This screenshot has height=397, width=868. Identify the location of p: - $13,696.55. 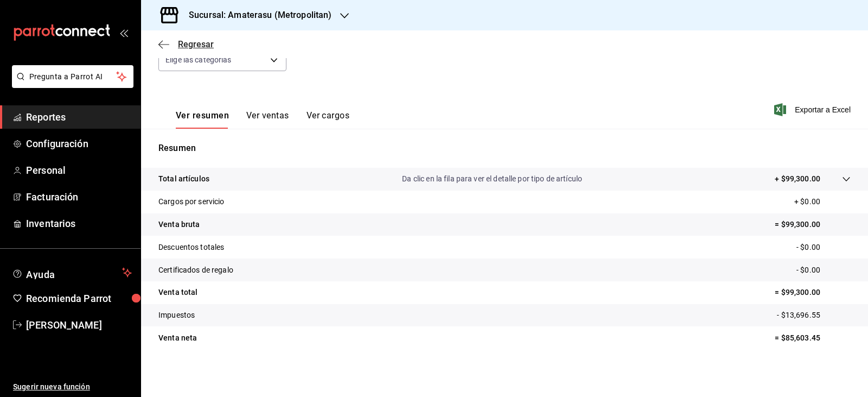
(813, 315).